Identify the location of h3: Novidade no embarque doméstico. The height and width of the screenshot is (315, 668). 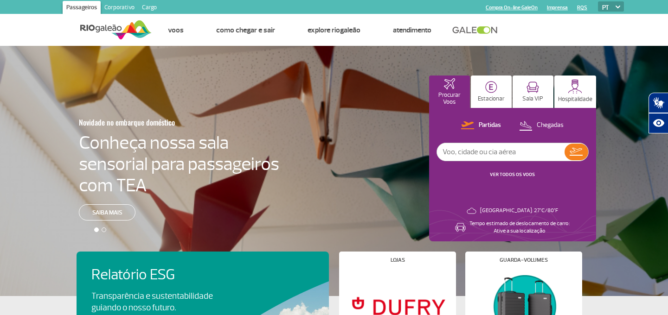
(156, 122).